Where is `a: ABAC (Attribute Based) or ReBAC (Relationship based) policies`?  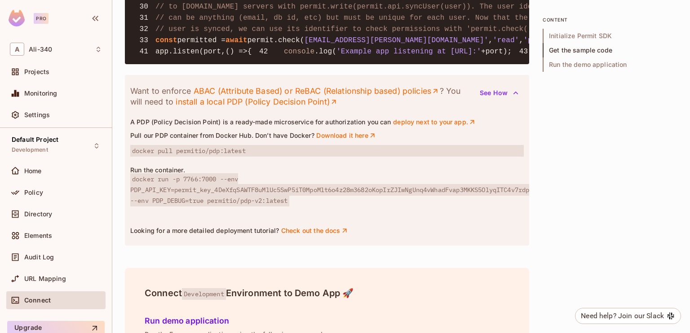 a: ABAC (Attribute Based) or ReBAC (Relationship based) policies is located at coordinates (316, 91).